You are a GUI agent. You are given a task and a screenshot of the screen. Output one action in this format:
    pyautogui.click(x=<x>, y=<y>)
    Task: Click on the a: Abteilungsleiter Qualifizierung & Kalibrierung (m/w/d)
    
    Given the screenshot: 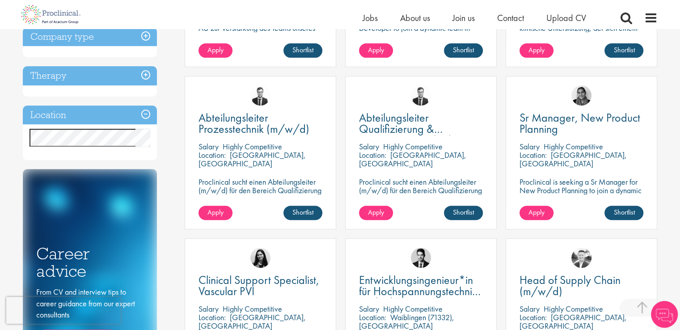 What is the action you would take?
    pyautogui.click(x=421, y=123)
    